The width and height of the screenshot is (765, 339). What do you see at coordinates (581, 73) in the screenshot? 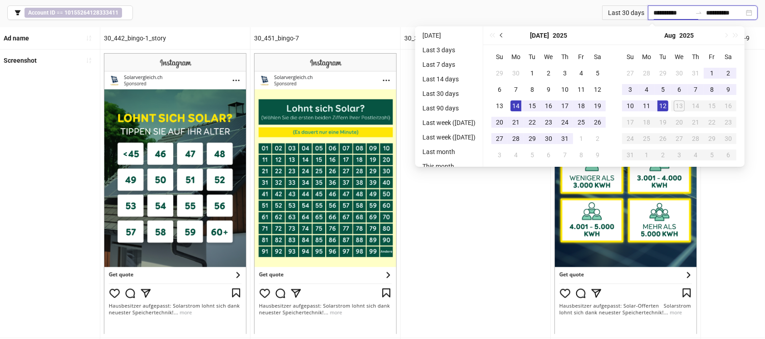
I see `td: 2025-07-04` at bounding box center [581, 73].